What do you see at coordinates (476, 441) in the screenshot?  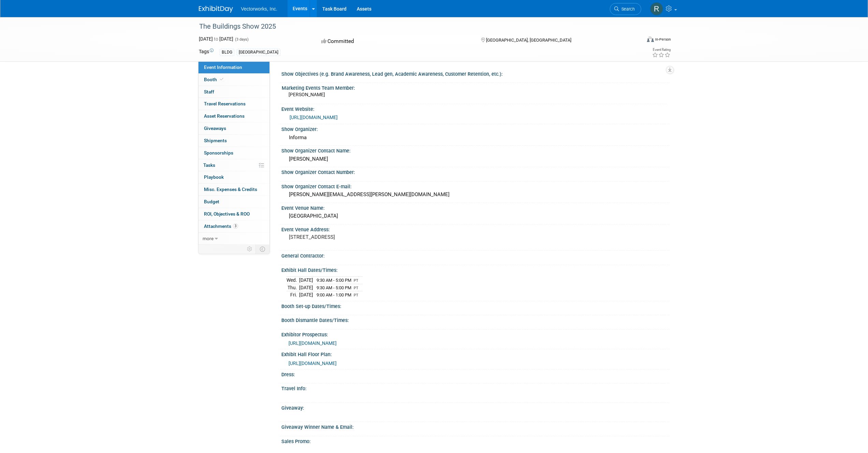 I see `div: Sales Promo:` at bounding box center [476, 441].